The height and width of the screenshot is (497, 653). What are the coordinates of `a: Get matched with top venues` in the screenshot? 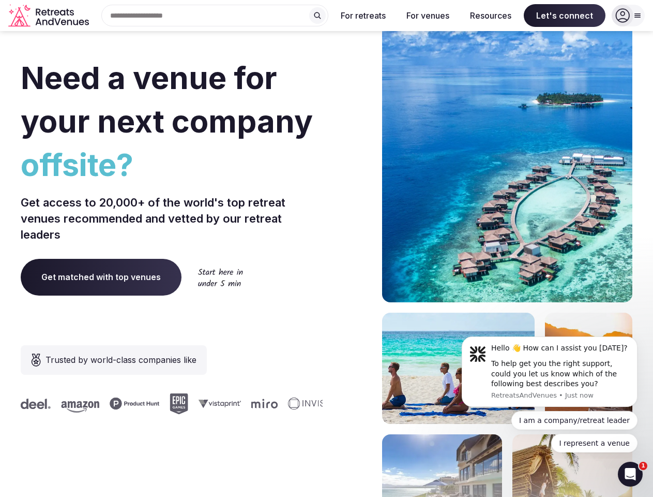 It's located at (101, 277).